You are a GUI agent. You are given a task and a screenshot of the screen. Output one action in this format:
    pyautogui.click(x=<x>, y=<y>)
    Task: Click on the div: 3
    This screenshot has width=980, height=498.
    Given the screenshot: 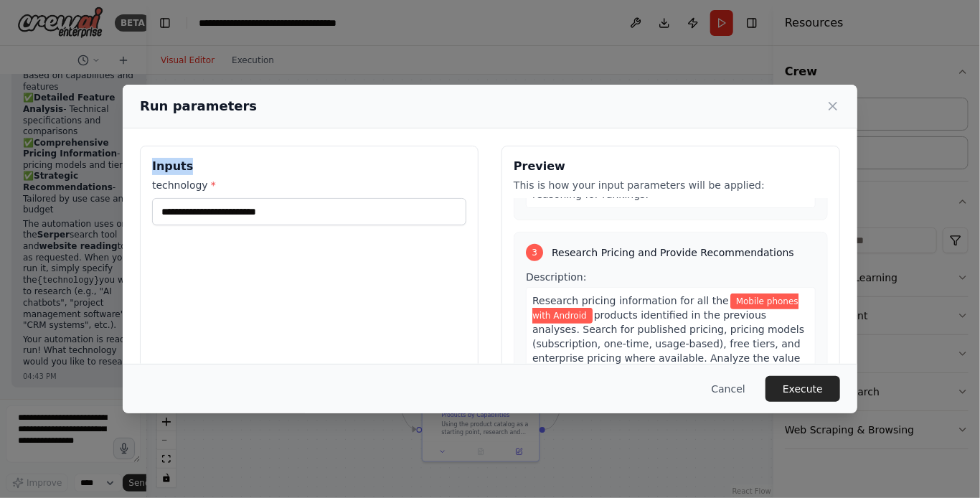 What is the action you would take?
    pyautogui.click(x=535, y=252)
    